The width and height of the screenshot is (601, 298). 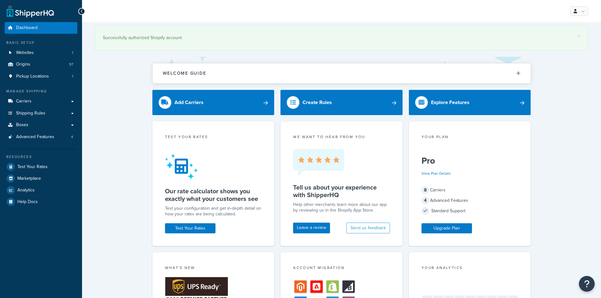 What do you see at coordinates (450, 103) in the screenshot?
I see `div: Explore Features` at bounding box center [450, 103].